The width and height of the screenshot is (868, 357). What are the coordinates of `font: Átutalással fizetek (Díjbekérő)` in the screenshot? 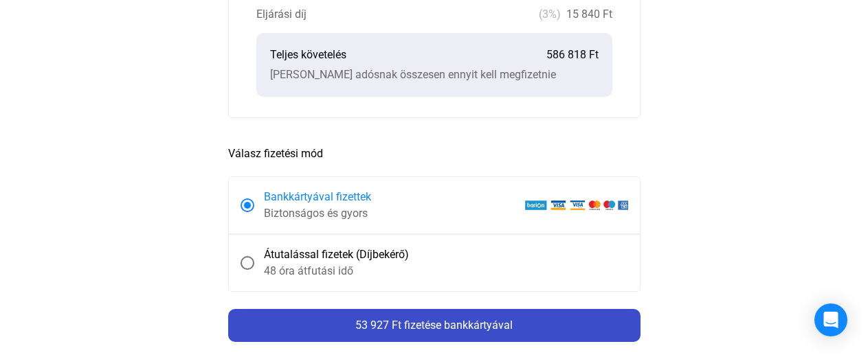 It's located at (336, 254).